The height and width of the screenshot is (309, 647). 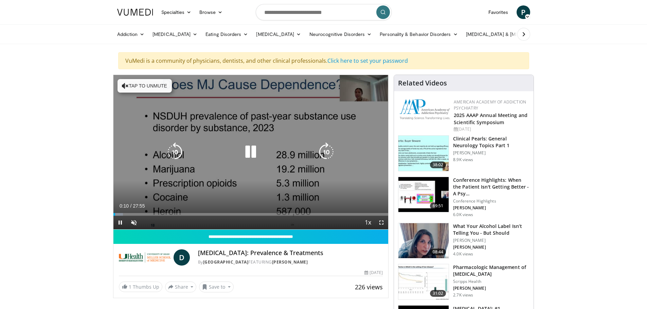 What do you see at coordinates (463, 295) in the screenshot?
I see `p: 2.7K views` at bounding box center [463, 295].